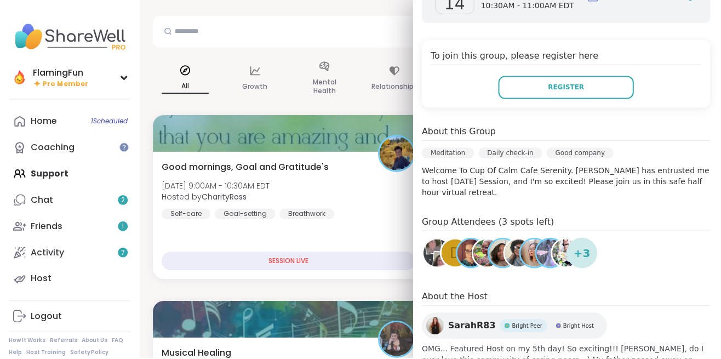  What do you see at coordinates (568, 88) in the screenshot?
I see `span: Register` at bounding box center [568, 88].